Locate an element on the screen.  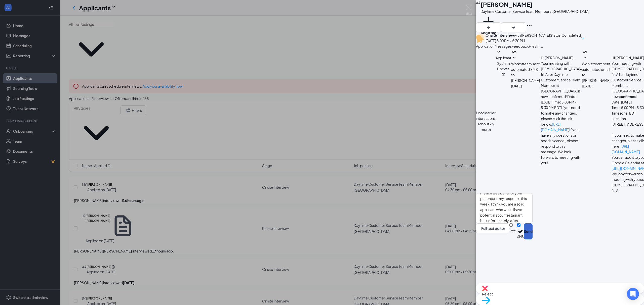
div: Email is located at coordinates (513, 230).